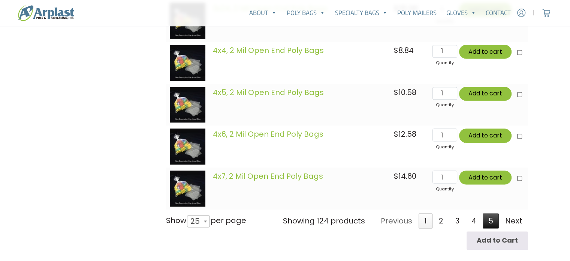 This screenshot has height=261, width=570. I want to click on a: 4x7, 2 Mil Open End Poly Bags, so click(268, 176).